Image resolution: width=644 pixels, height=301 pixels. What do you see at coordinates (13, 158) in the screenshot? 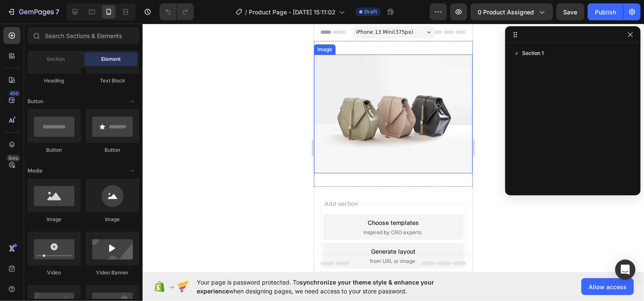
I see `div: Beta` at bounding box center [13, 158].